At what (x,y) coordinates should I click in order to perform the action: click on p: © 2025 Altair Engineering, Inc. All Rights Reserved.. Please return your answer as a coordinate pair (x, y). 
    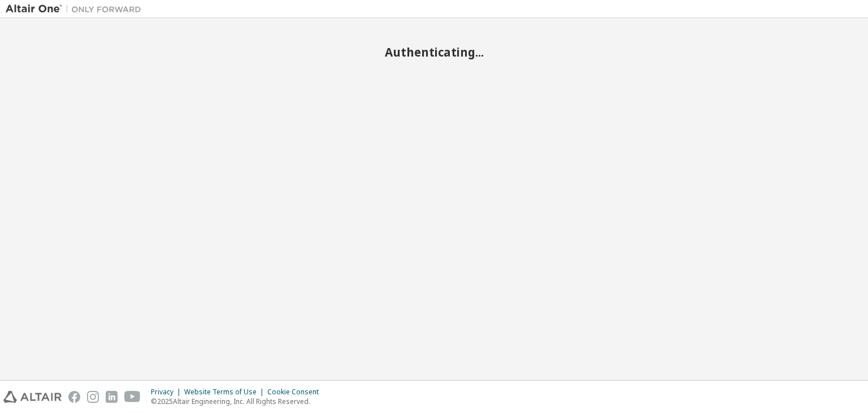
    Looking at the image, I should click on (238, 401).